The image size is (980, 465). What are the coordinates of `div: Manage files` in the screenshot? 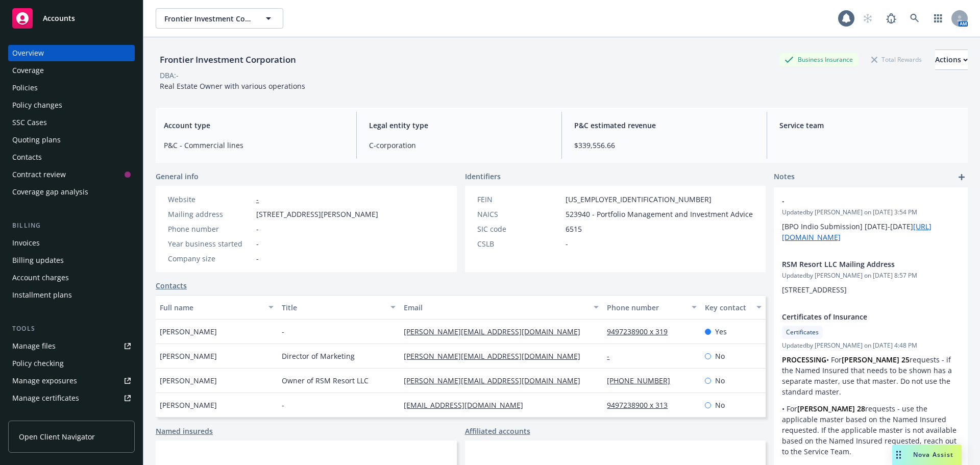 It's located at (33, 346).